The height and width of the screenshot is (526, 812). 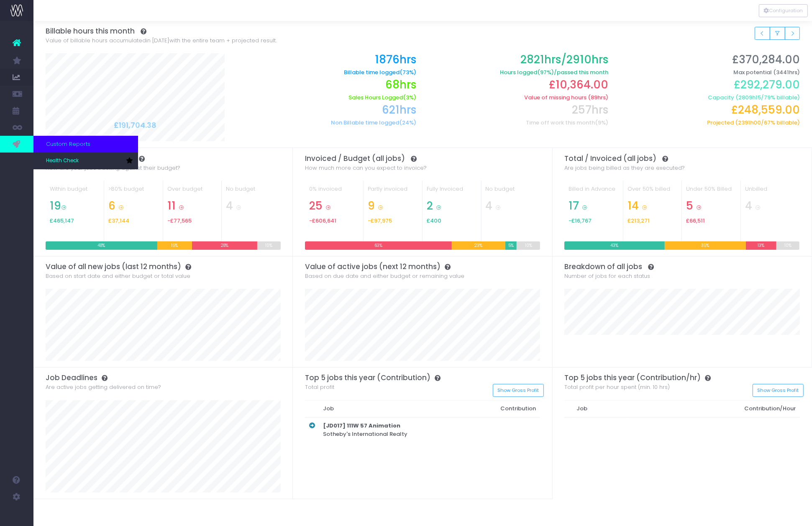 I want to click on h6: Sales Hours Logged, so click(x=326, y=98).